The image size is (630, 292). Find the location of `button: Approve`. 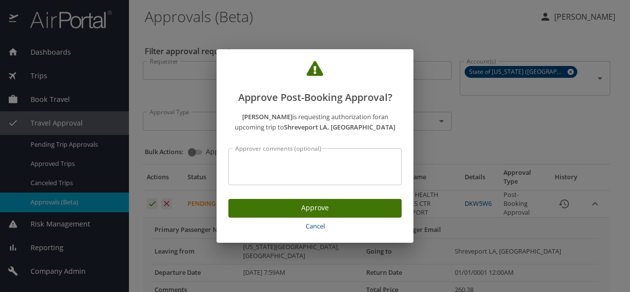

button: Approve is located at coordinates (315, 208).